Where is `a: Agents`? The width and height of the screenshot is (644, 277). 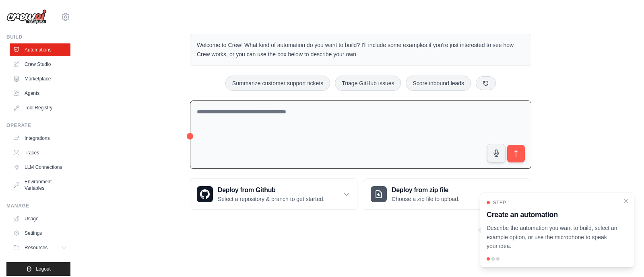
a: Agents is located at coordinates (40, 94).